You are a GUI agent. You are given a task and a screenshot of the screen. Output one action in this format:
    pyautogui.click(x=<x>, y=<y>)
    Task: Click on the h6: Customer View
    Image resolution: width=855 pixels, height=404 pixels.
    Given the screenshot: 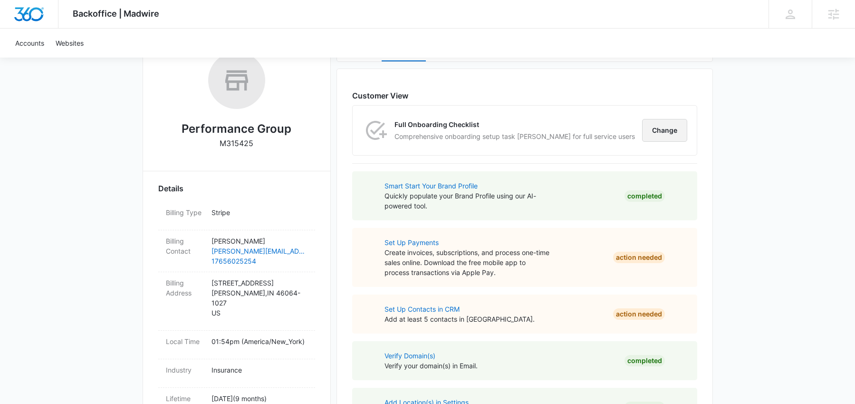 What is the action you would take?
    pyautogui.click(x=525, y=96)
    